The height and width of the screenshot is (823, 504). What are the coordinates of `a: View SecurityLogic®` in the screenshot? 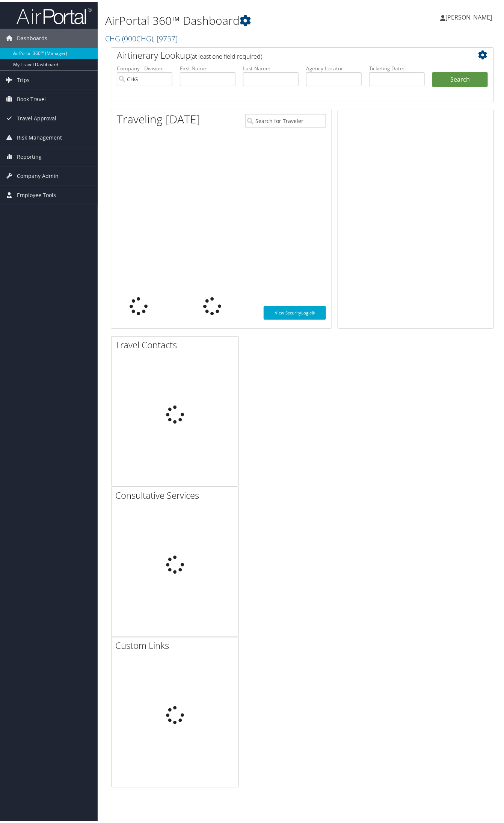 It's located at (295, 310).